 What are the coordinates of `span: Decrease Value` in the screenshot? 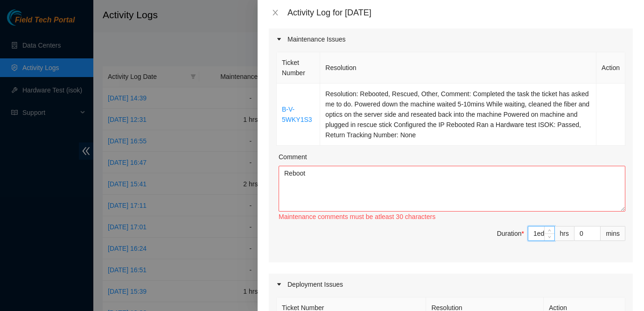 It's located at (549, 237).